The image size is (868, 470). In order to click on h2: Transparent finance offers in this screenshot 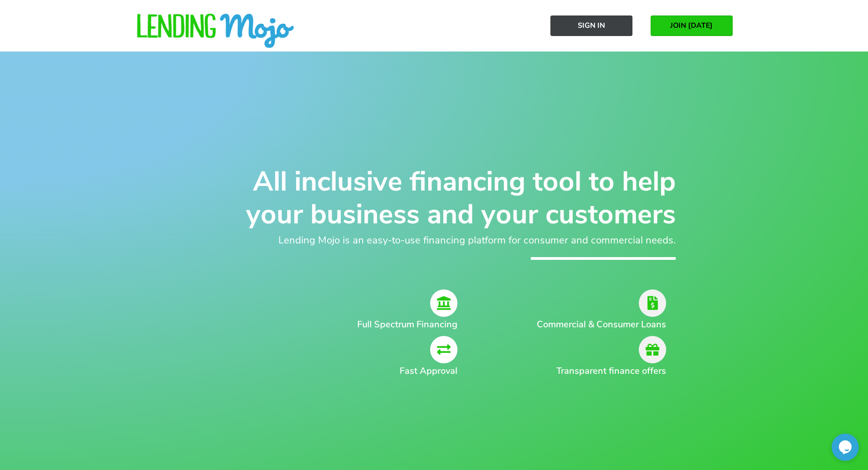, I will do `click(594, 371)`.